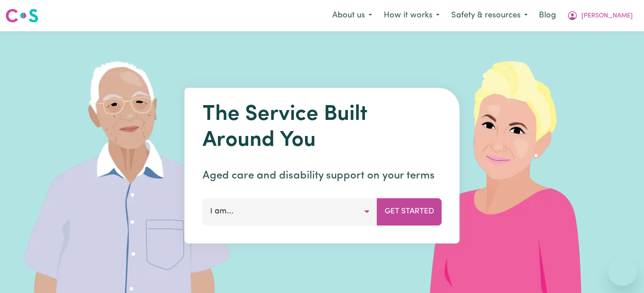  I want to click on img: Careseekers logo, so click(22, 16).